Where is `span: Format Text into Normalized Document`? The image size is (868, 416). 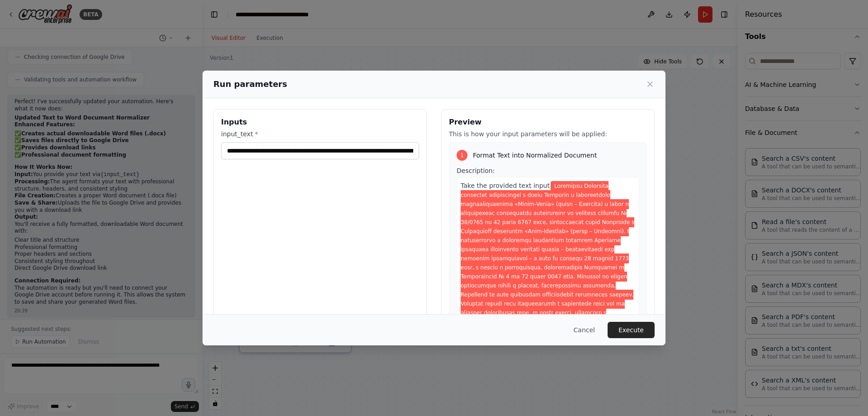
span: Format Text into Normalized Document is located at coordinates (535, 155).